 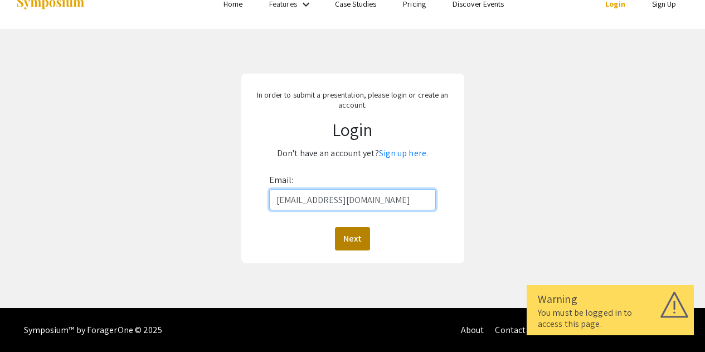 What do you see at coordinates (352, 129) in the screenshot?
I see `h1: Login` at bounding box center [352, 129].